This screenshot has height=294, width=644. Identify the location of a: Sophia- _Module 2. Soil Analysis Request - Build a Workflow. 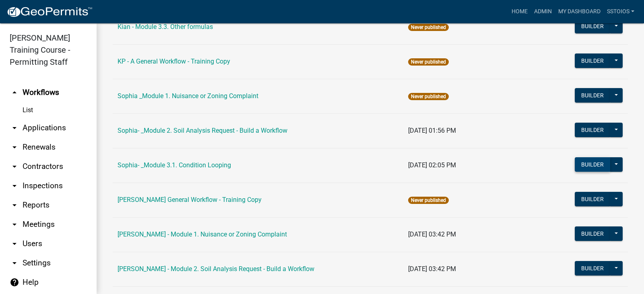
(202, 130).